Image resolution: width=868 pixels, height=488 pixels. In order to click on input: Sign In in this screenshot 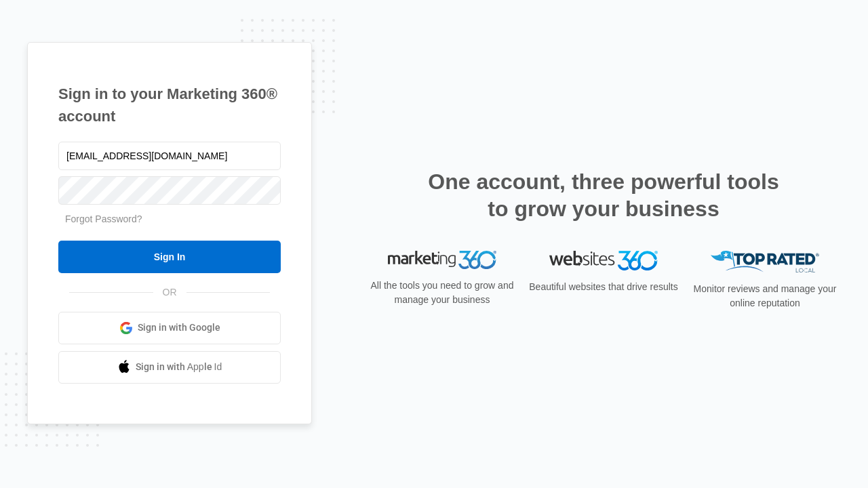, I will do `click(169, 257)`.